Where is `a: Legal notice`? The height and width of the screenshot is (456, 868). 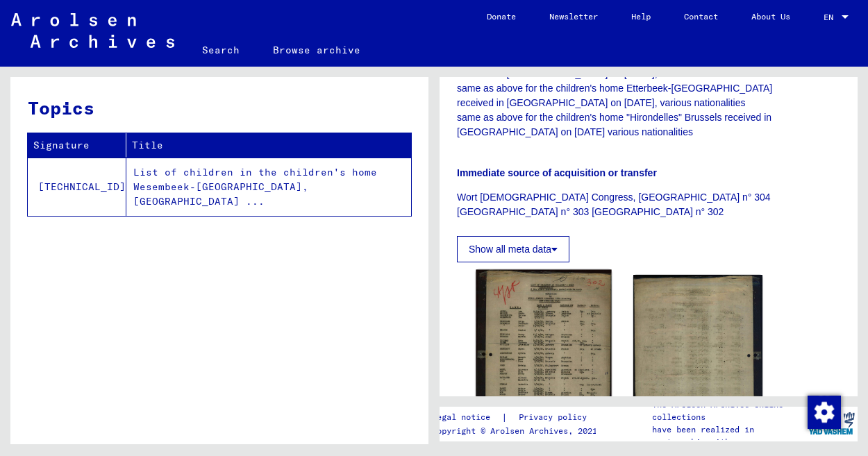 a: Legal notice is located at coordinates (467, 417).